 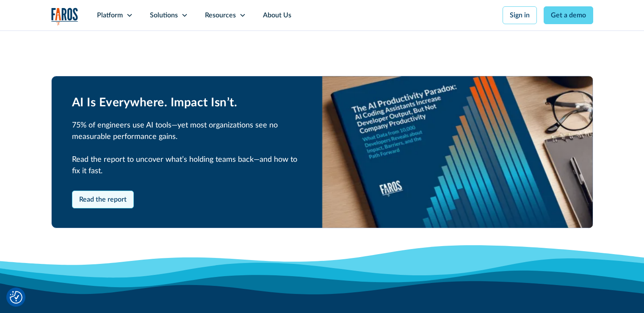 What do you see at coordinates (109, 15) in the screenshot?
I see `div: Platform` at bounding box center [109, 15].